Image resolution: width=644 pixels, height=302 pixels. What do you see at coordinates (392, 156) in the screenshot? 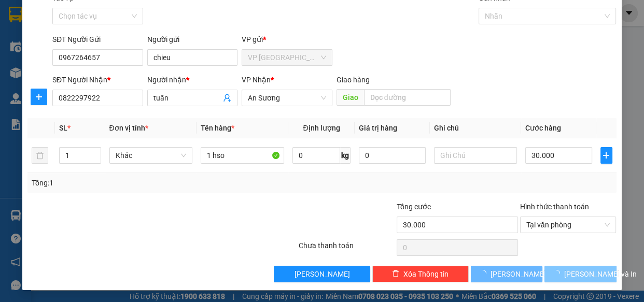
I see `input: 0` at bounding box center [392, 156].